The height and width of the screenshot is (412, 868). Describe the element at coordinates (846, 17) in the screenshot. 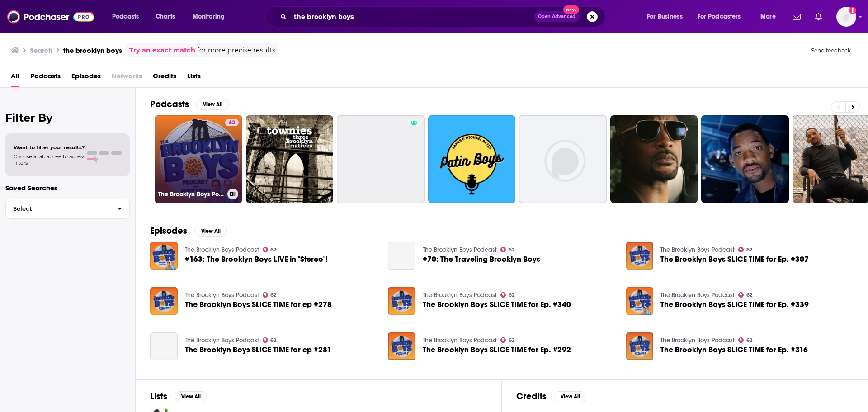

I see `button: Show profile menu` at that location.